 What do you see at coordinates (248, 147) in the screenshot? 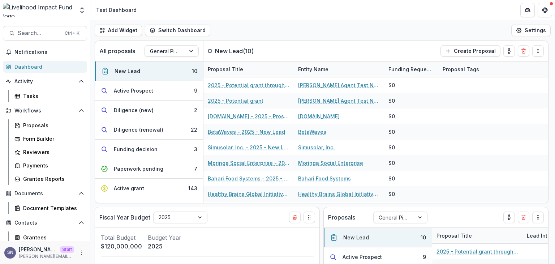
I see `a: Simusolar, Inc. - 2025 - New Lead` at bounding box center [248, 147].